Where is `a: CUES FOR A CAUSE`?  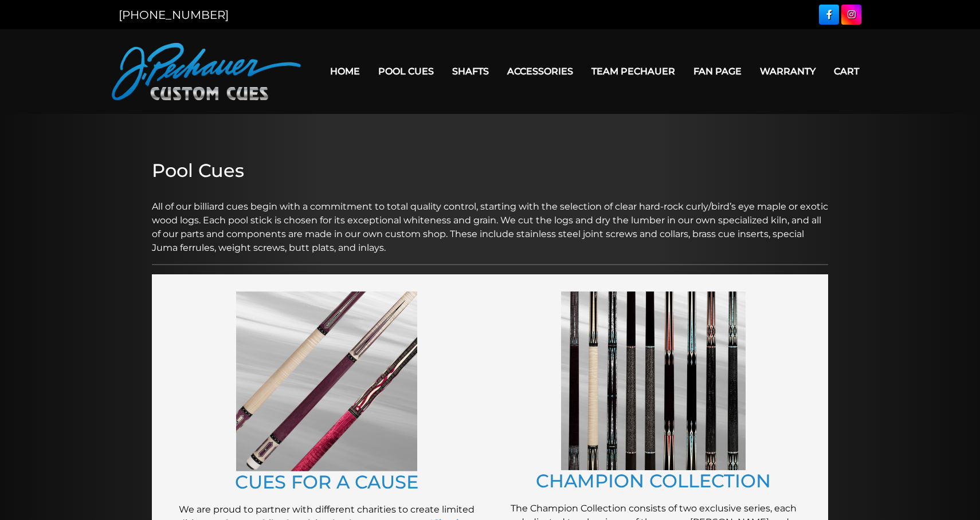
a: CUES FOR A CAUSE is located at coordinates (327, 482).